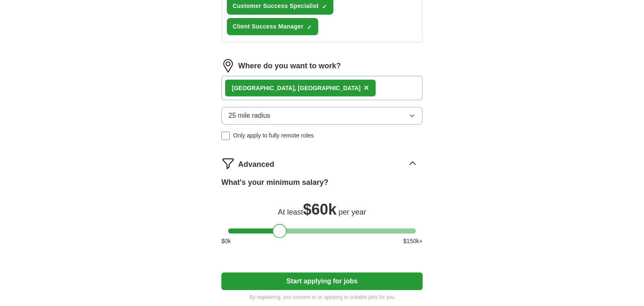 This screenshot has width=644, height=306. I want to click on span: Only apply to fully remote roles, so click(273, 135).